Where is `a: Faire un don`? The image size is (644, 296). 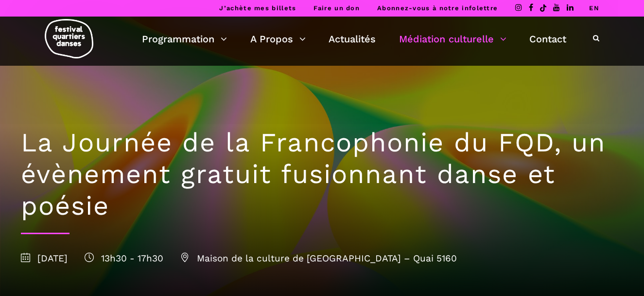
a: Faire un don is located at coordinates (336, 8).